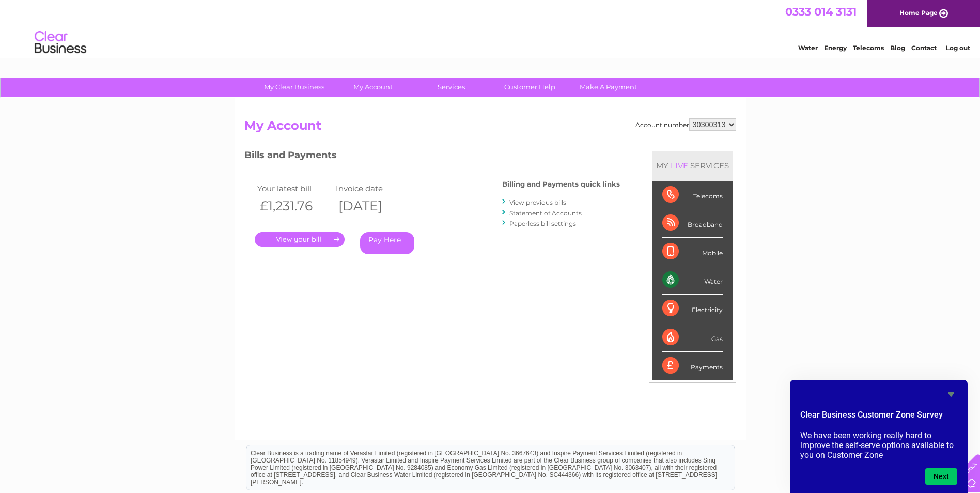 This screenshot has height=493, width=980. Describe the element at coordinates (897, 48) in the screenshot. I see `a: Blog` at that location.